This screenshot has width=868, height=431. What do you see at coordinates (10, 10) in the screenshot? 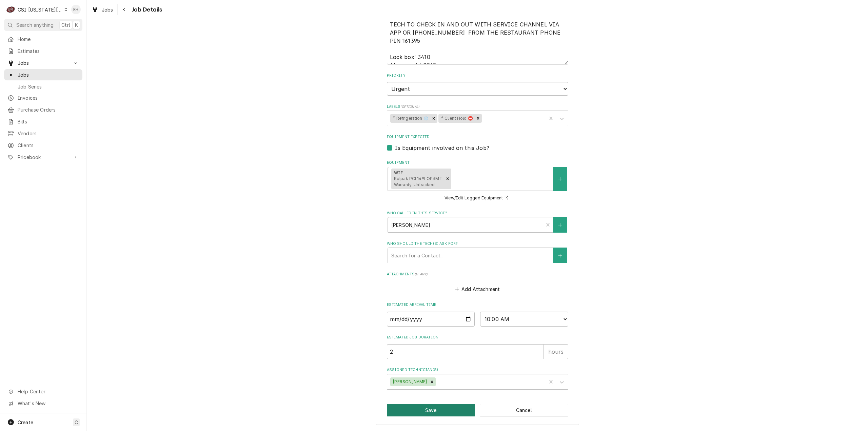
I see `div: C` at bounding box center [10, 10].